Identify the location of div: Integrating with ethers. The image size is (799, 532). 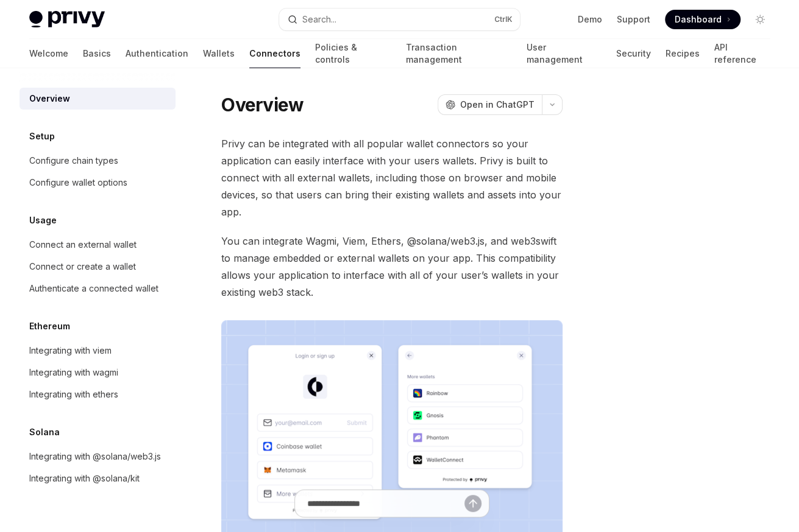
(74, 395).